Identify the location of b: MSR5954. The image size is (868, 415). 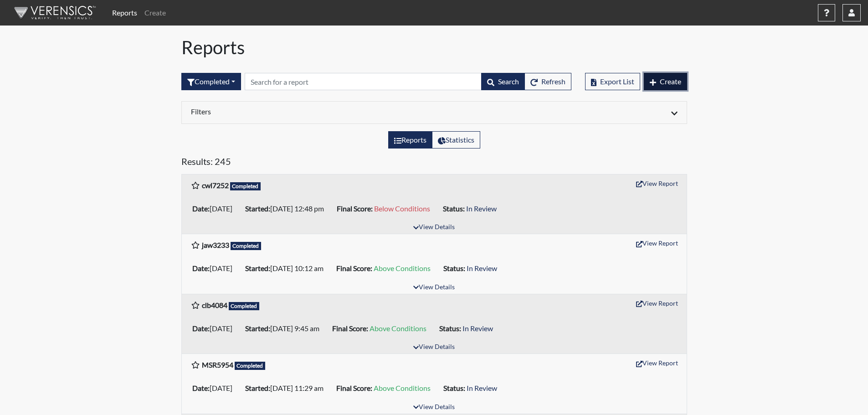
(218, 364).